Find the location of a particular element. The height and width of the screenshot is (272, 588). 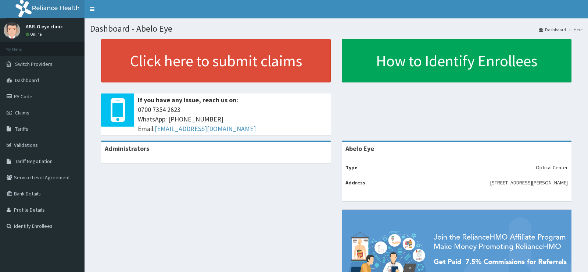

span: Dashboard is located at coordinates (27, 80).